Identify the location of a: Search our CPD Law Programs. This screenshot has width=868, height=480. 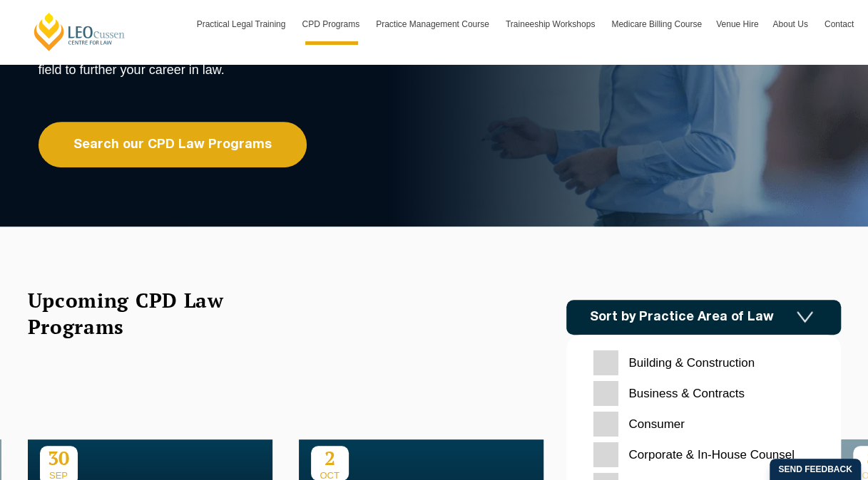
(172, 145).